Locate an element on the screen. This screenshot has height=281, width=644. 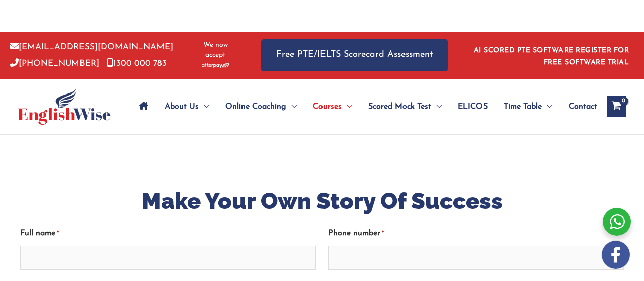
img: cropped-ew-logo is located at coordinates (64, 107).